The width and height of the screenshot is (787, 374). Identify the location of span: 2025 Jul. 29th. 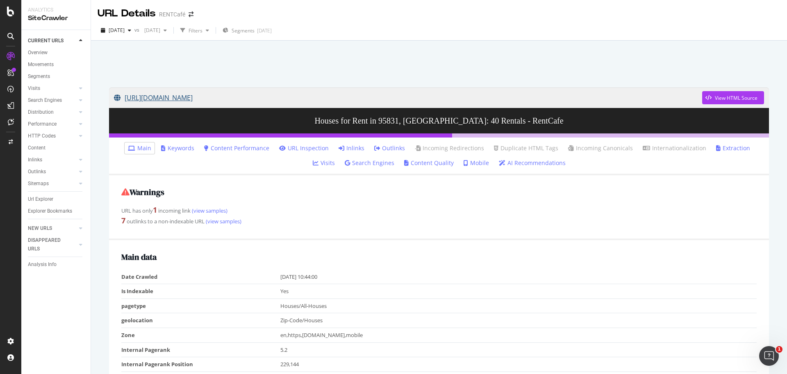
(151, 30).